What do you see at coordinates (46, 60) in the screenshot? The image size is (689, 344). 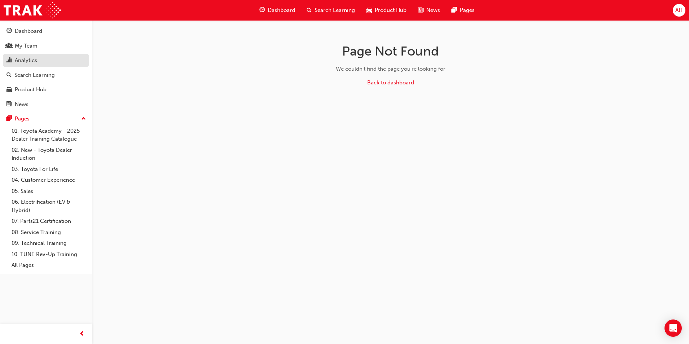 I see `a: Analytics` at bounding box center [46, 60].